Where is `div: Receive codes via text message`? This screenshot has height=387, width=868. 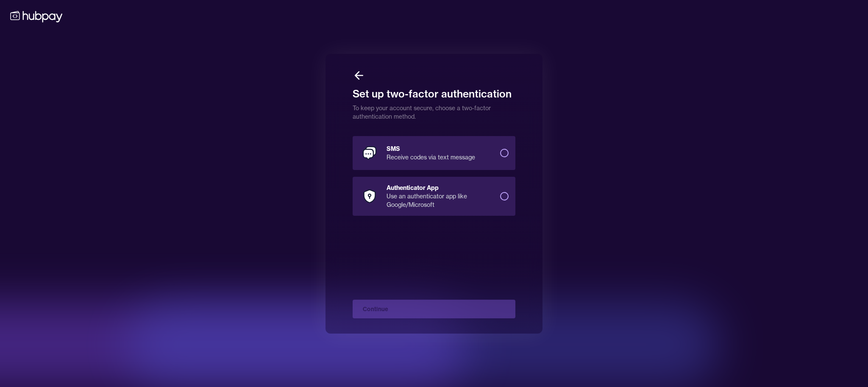
div: Receive codes via text message is located at coordinates (440, 157).